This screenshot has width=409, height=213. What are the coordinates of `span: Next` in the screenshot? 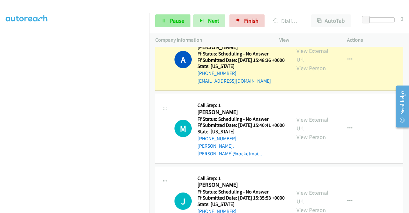 It's located at (214, 20).